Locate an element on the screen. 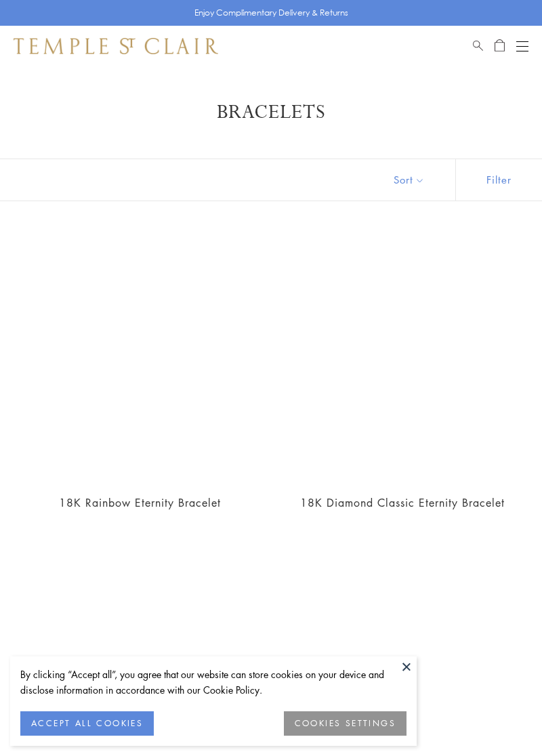  img: Temple St. Clair is located at coordinates (115, 46).